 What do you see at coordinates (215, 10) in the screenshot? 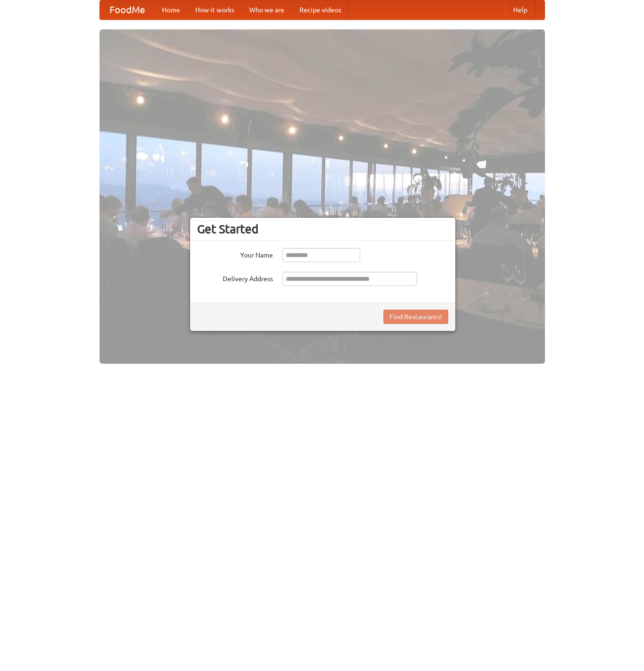
I see `a: How it works` at bounding box center [215, 10].